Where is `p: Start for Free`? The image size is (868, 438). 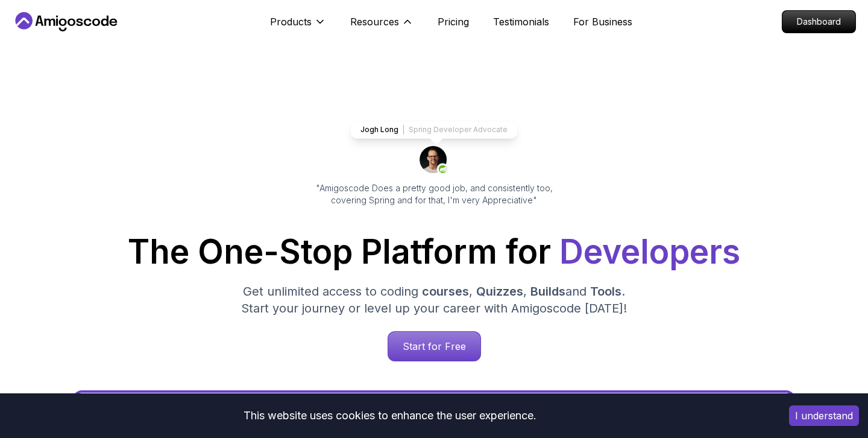
p: Start for Free is located at coordinates (434, 347).